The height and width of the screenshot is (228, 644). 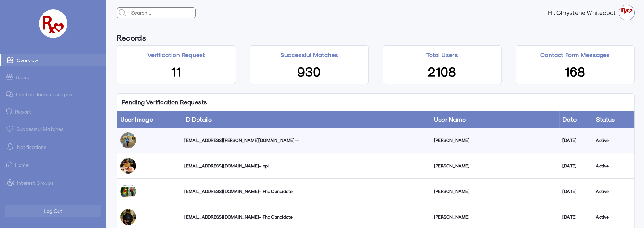 I want to click on img: admin-ic-report.svg, so click(x=9, y=111).